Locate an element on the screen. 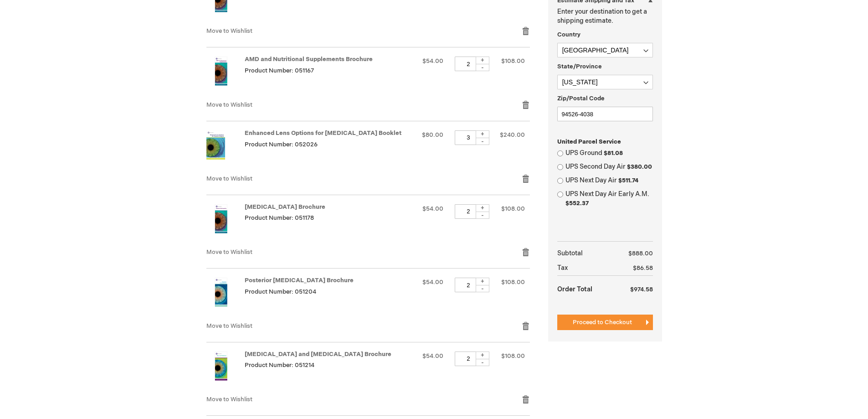  span: Country is located at coordinates (568, 35).